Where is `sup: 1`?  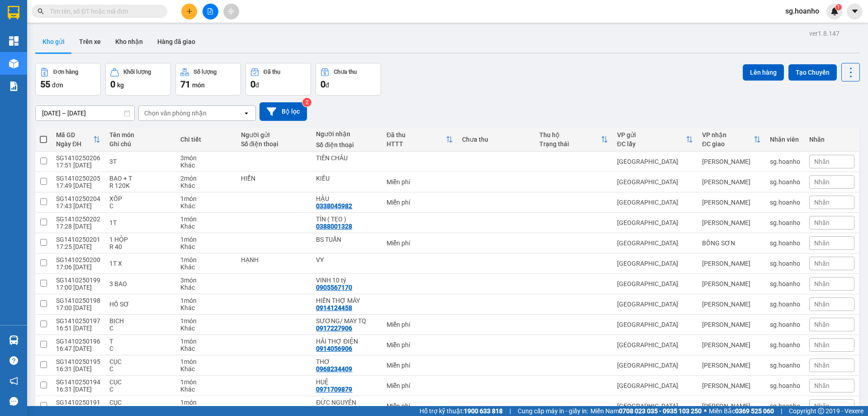 sup: 1 is located at coordinates (838, 7).